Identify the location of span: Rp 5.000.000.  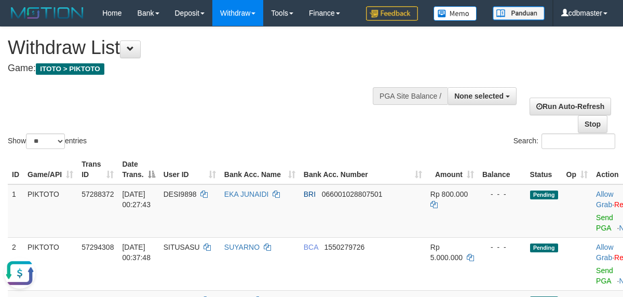
(447, 252).